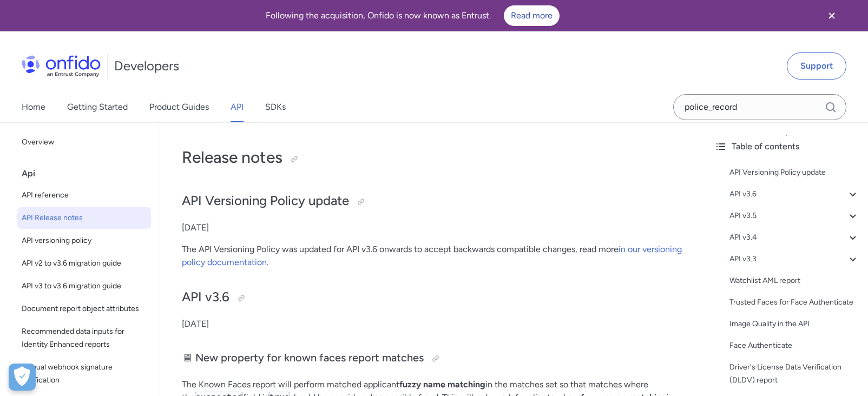  What do you see at coordinates (817, 66) in the screenshot?
I see `a: Support` at bounding box center [817, 66].